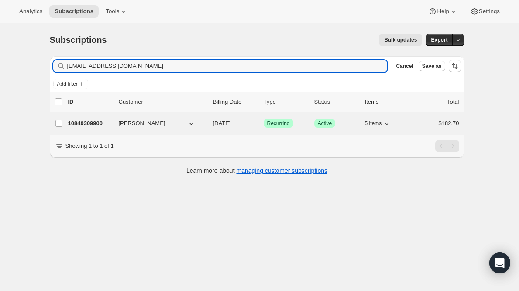 This screenshot has width=519, height=291. What do you see at coordinates (286, 102) in the screenshot?
I see `div: Type` at bounding box center [286, 102].